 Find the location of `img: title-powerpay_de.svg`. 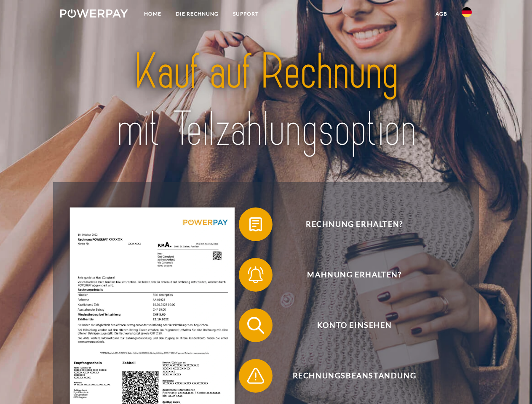

img: title-powerpay_de.svg is located at coordinates (266, 100).